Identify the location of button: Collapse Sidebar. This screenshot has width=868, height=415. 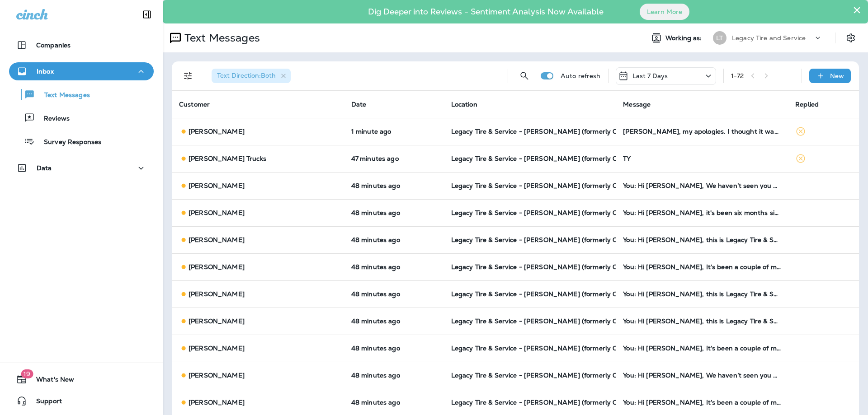
(147, 15).